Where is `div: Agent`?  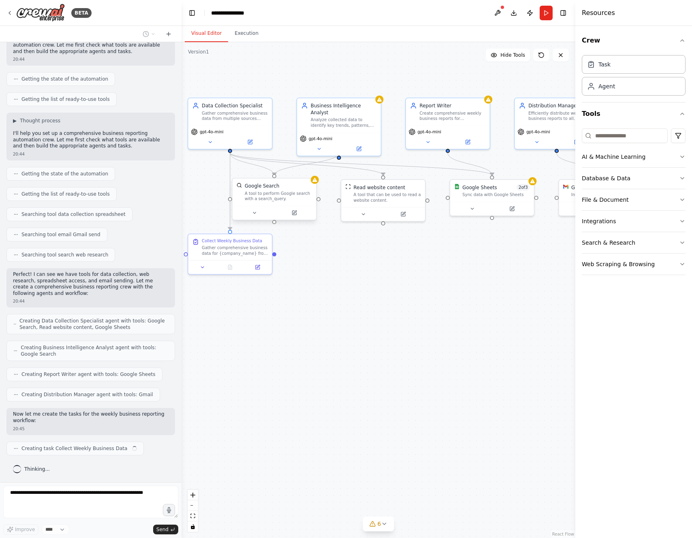
div: Agent is located at coordinates (607, 86).